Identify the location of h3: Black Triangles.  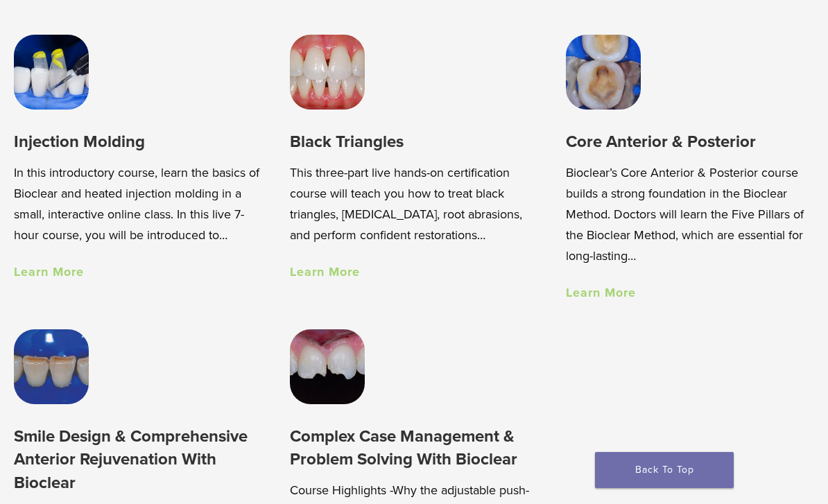
(414, 142).